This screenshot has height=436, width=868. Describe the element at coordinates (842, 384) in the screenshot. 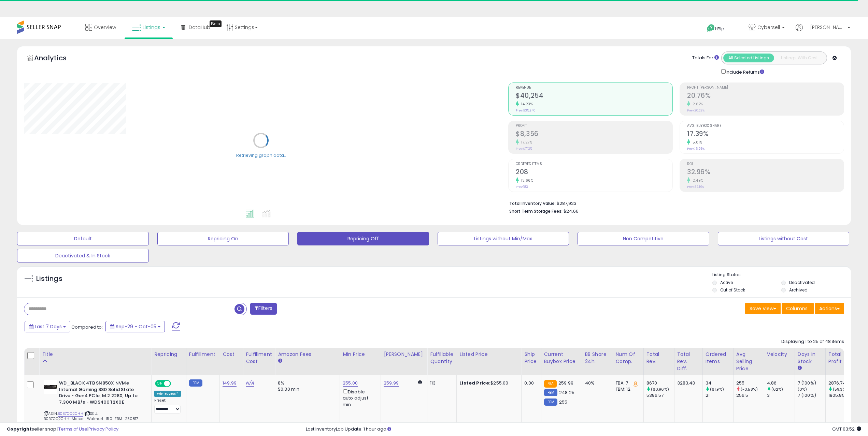

I see `div: 2876.74` at that location.